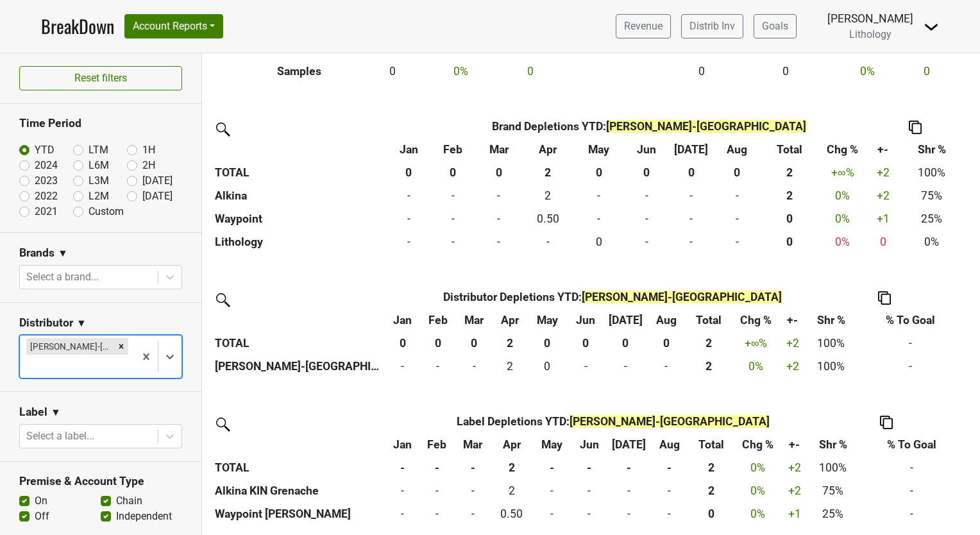 The height and width of the screenshot is (535, 980). I want to click on th: 1.500, so click(789, 196).